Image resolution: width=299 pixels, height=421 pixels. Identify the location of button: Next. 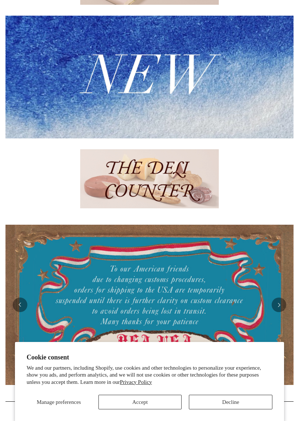
(279, 305).